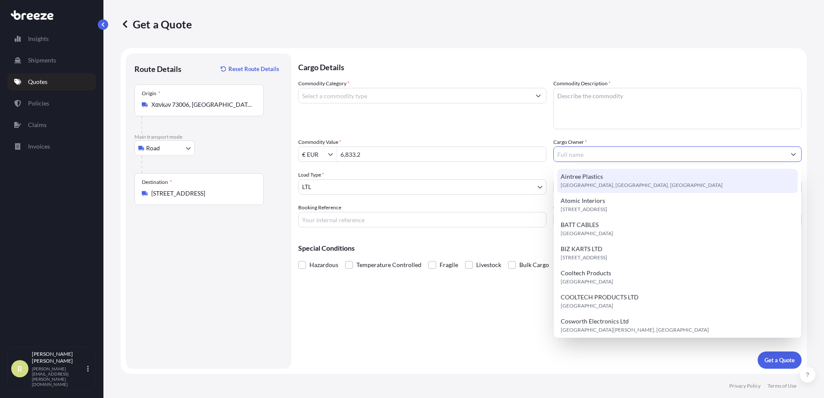  What do you see at coordinates (38, 103) in the screenshot?
I see `p: Policies` at bounding box center [38, 103].